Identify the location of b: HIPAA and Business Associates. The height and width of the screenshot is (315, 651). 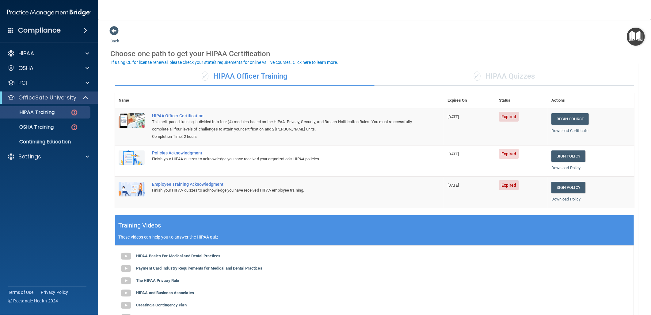
(165, 292).